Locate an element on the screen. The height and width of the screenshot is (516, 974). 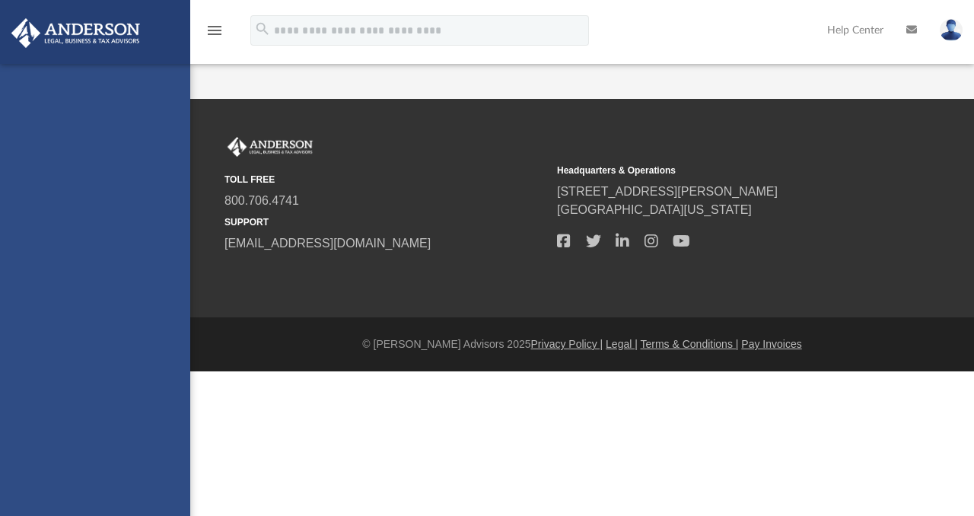
a: 800.706.4741 is located at coordinates (262, 200).